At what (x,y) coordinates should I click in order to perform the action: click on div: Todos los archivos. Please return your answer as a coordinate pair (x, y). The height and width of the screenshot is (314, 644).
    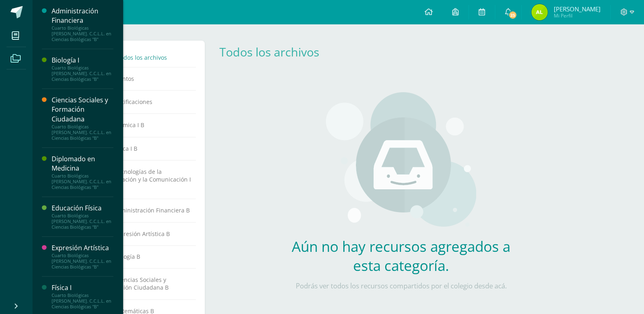
    Looking at the image, I should click on (275, 51).